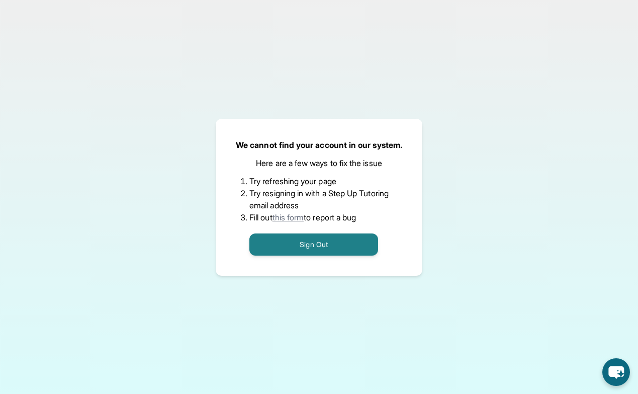 The image size is (638, 394). I want to click on a: this form, so click(288, 217).